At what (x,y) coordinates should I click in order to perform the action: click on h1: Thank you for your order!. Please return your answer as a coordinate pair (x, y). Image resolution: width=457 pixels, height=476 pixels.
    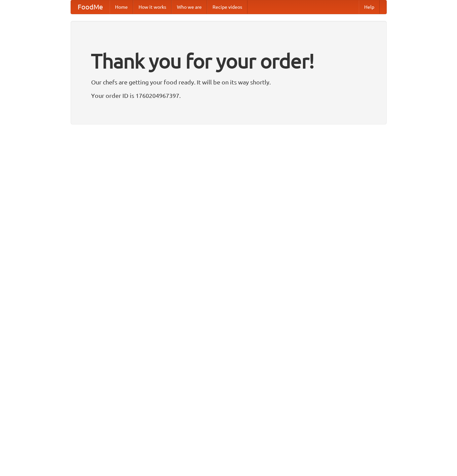
    Looking at the image, I should click on (228, 61).